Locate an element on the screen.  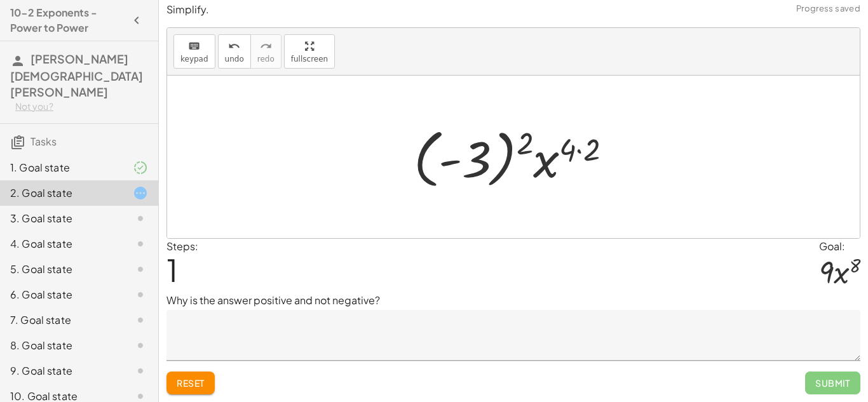
p: Simplify. is located at coordinates (513, 9).